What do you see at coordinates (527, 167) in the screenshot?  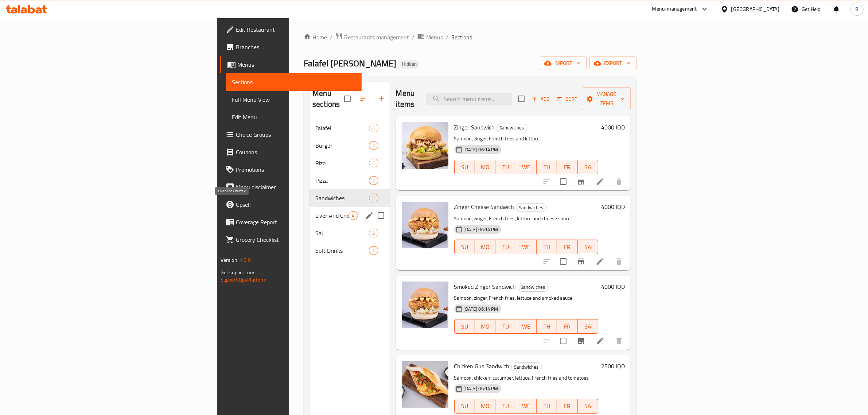 I see `span: WE` at bounding box center [527, 167].